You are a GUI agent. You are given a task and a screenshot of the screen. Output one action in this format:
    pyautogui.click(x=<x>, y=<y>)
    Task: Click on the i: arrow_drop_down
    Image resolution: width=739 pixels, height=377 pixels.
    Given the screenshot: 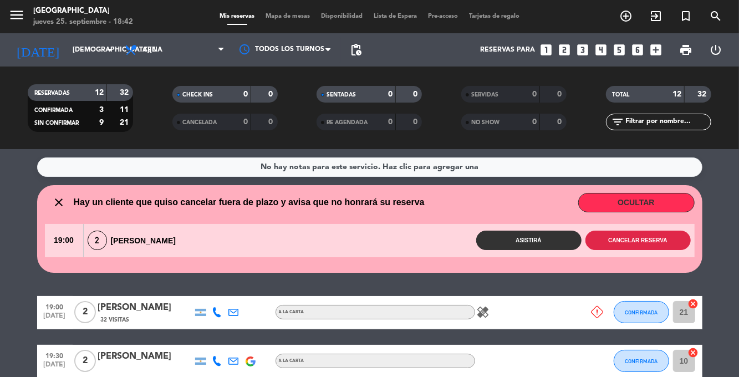 What is the action you would take?
    pyautogui.click(x=110, y=50)
    